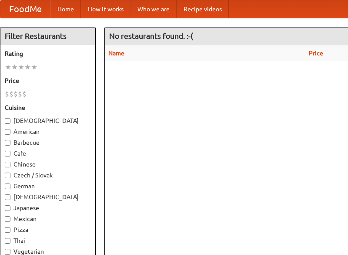  I want to click on a: Name, so click(116, 53).